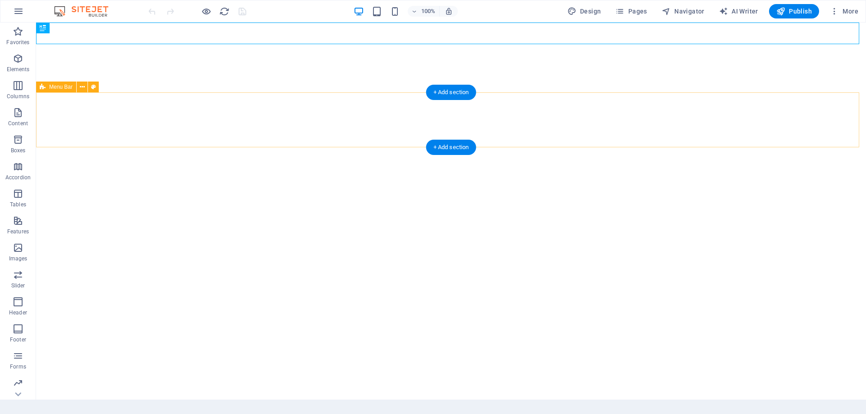 Image resolution: width=866 pixels, height=414 pixels. What do you see at coordinates (18, 69) in the screenshot?
I see `p: Elements` at bounding box center [18, 69].